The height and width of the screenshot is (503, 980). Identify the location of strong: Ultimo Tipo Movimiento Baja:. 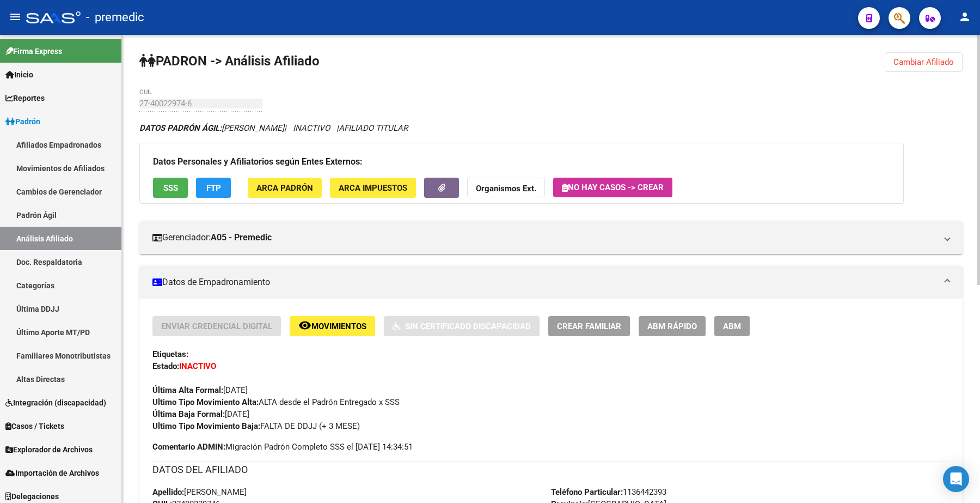
(207, 426).